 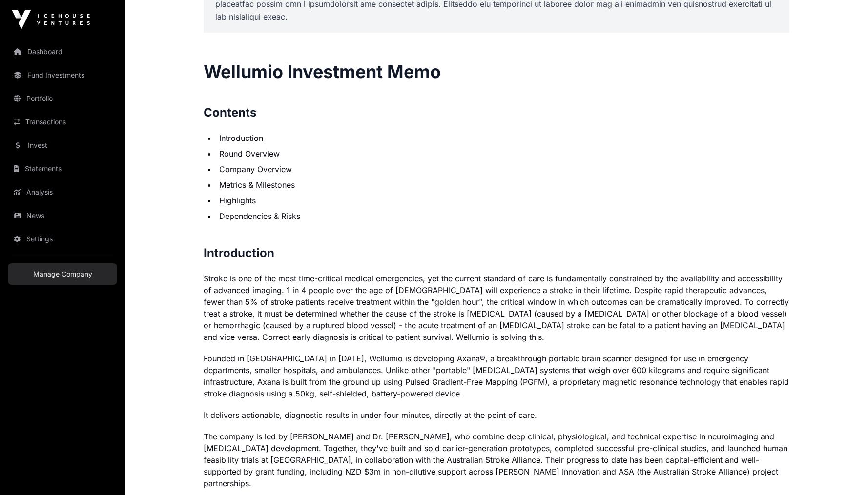 What do you see at coordinates (62, 192) in the screenshot?
I see `a: Analysis` at bounding box center [62, 192].